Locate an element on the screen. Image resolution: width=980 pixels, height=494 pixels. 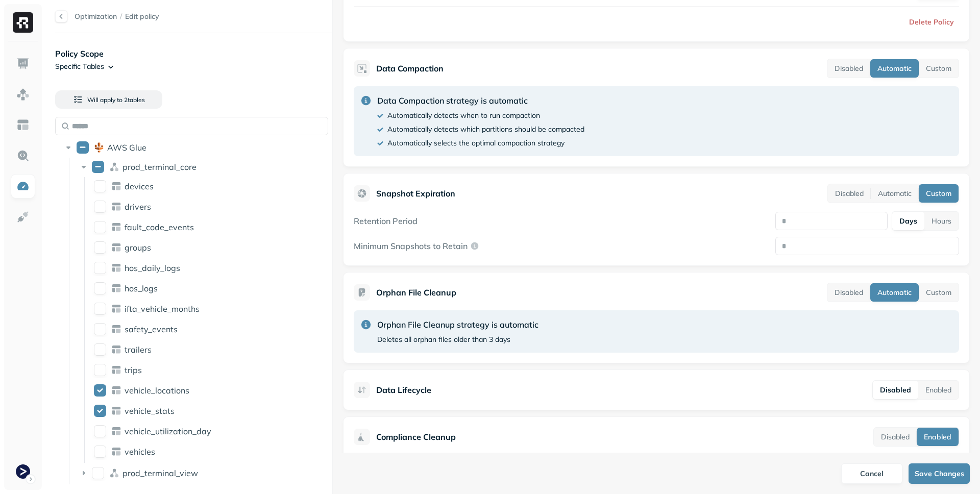
img: Terminal is located at coordinates (23, 471).